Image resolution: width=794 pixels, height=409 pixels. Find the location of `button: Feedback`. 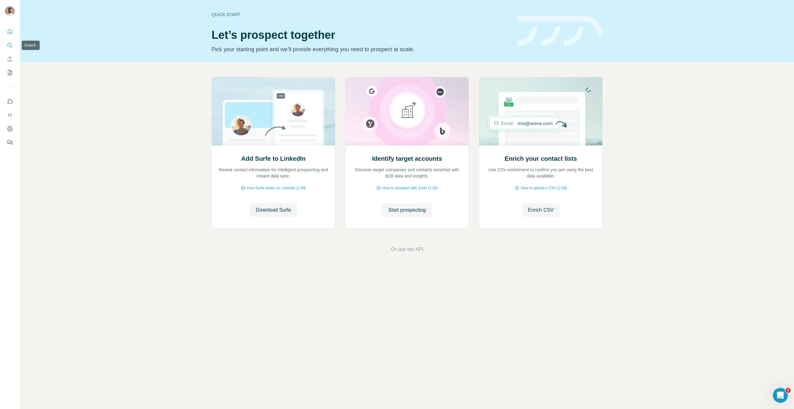

button: Feedback is located at coordinates (10, 142).